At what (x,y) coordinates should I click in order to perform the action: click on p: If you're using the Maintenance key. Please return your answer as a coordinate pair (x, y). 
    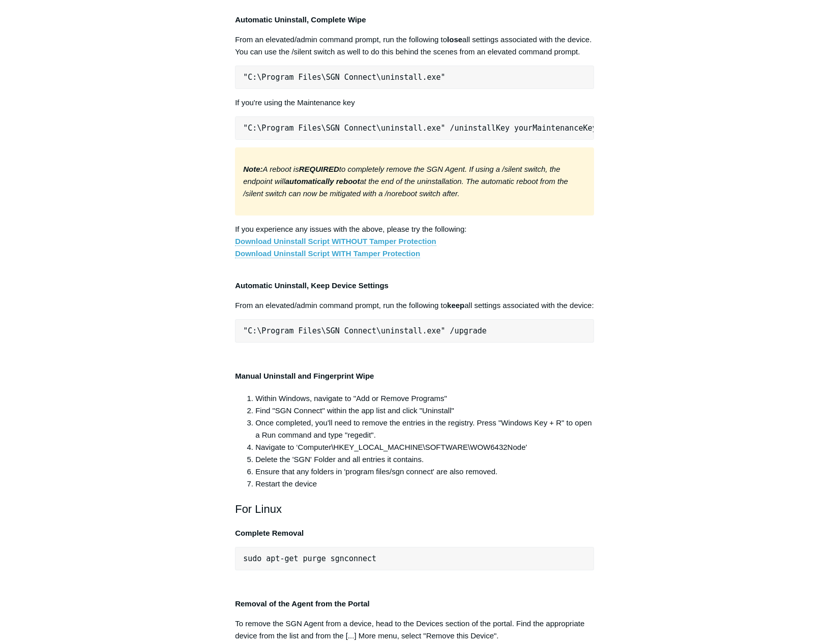
    Looking at the image, I should click on (414, 103).